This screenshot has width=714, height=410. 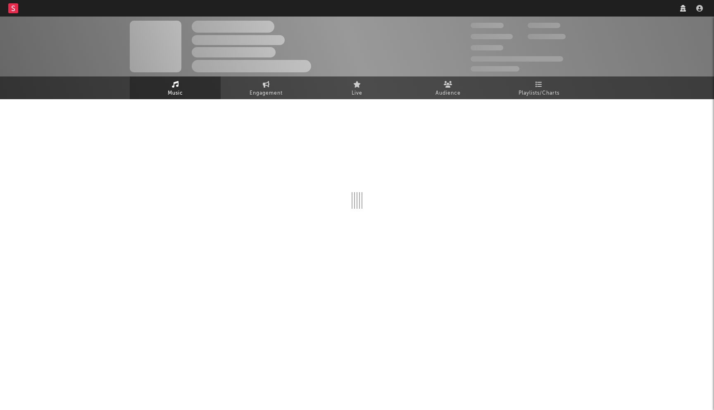 What do you see at coordinates (448, 88) in the screenshot?
I see `a: Audience` at bounding box center [448, 88].